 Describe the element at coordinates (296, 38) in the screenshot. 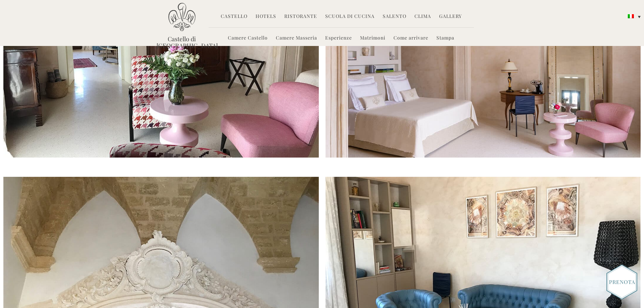

I see `a: Camere Masseria` at that location.